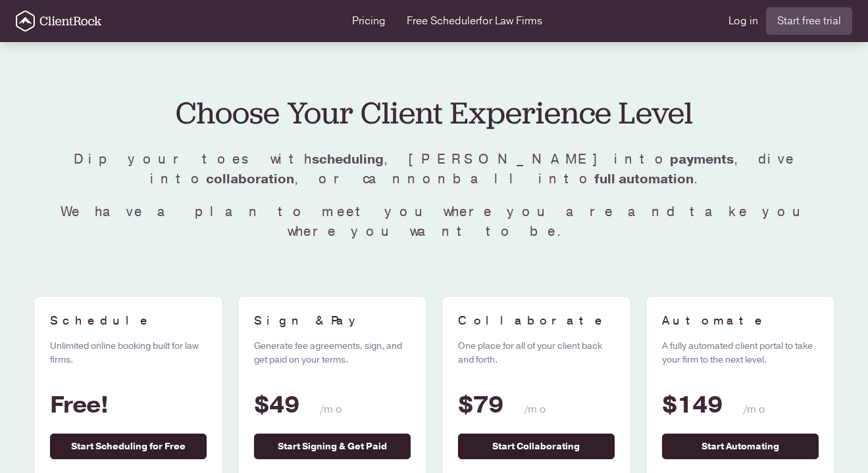 The height and width of the screenshot is (473, 868). I want to click on svg: ClientRock Logo, so click(58, 21).